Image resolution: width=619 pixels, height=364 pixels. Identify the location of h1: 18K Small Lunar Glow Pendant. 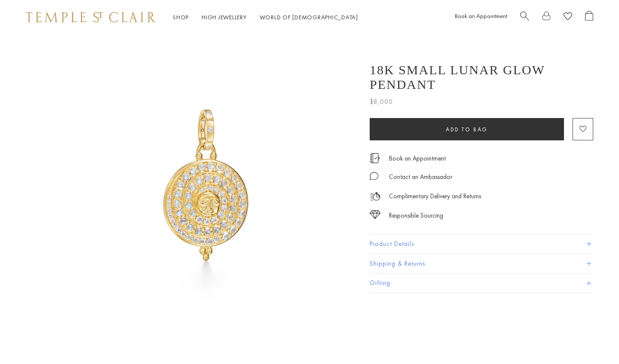
(481, 77).